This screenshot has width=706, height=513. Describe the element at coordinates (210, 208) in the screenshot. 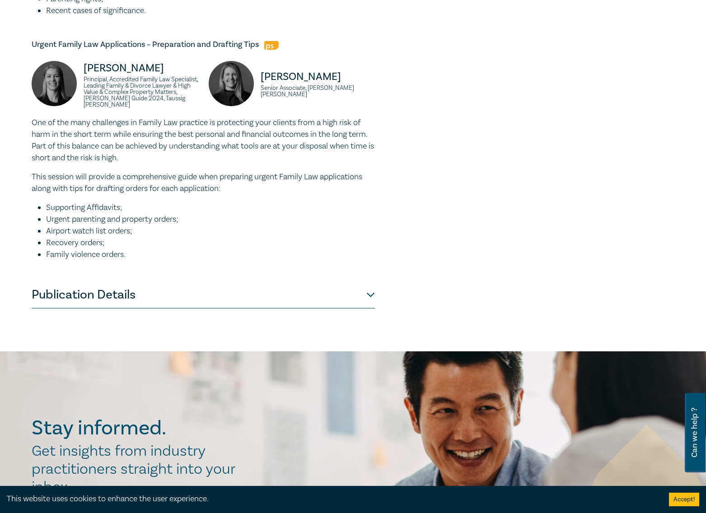

I see `li: Supporting Affidavits;` at that location.